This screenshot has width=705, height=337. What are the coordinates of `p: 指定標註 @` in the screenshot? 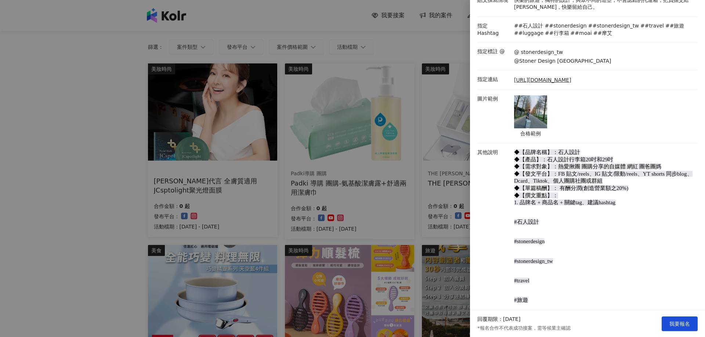 It's located at (494, 52).